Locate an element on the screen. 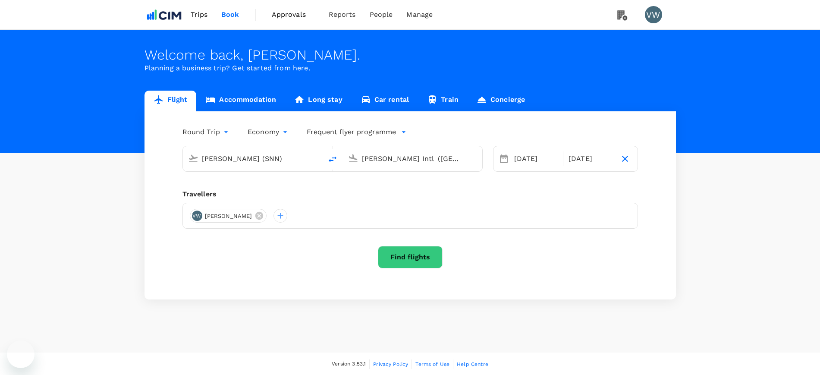 The height and width of the screenshot is (375, 820). span: Terms of Use is located at coordinates (432, 364).